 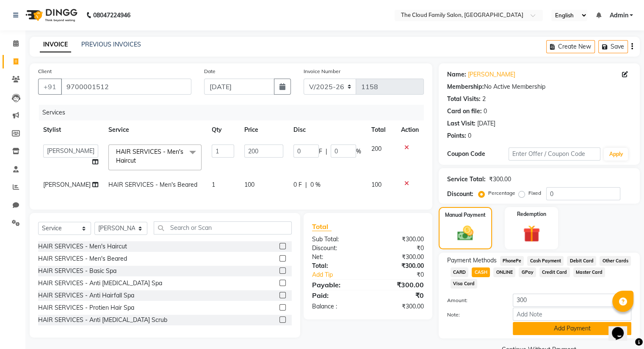 I want to click on span: F, so click(x=320, y=151).